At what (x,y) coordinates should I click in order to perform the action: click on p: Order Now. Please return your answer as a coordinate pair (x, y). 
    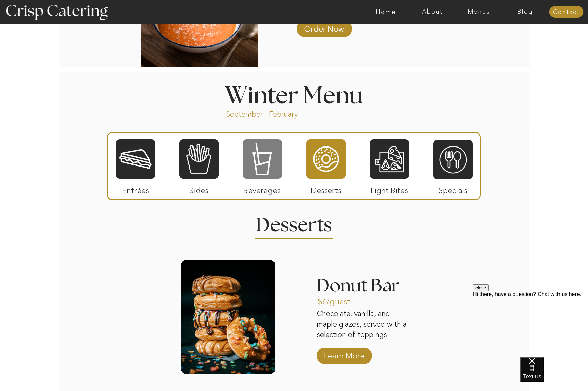
    Looking at the image, I should click on (324, 27).